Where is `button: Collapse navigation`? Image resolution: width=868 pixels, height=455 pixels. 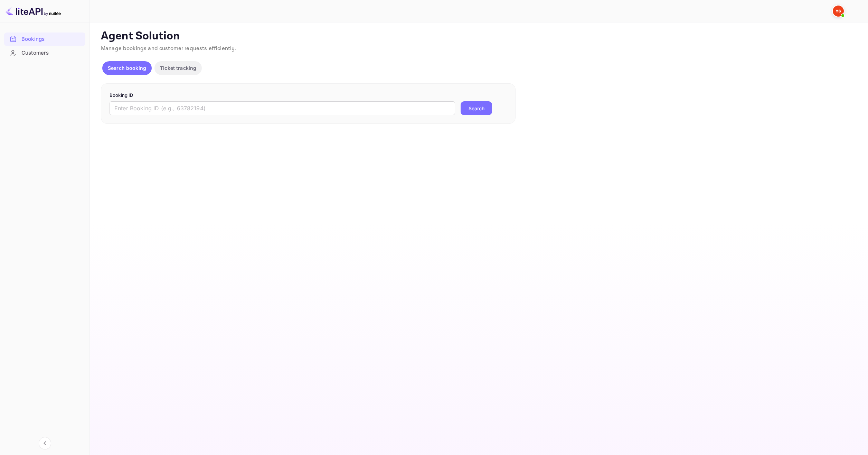
button: Collapse navigation is located at coordinates (45, 443).